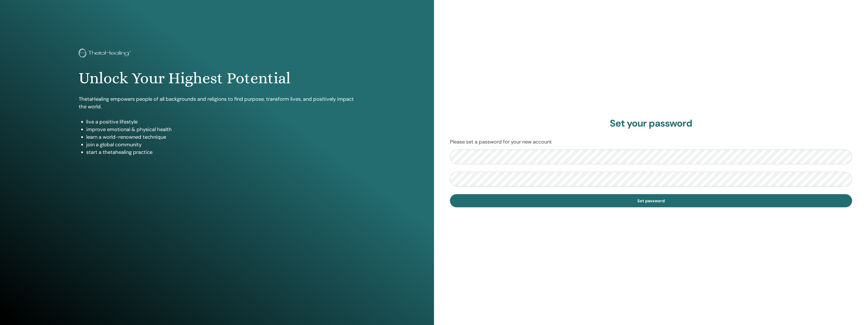  I want to click on li: join a global community, so click(221, 145).